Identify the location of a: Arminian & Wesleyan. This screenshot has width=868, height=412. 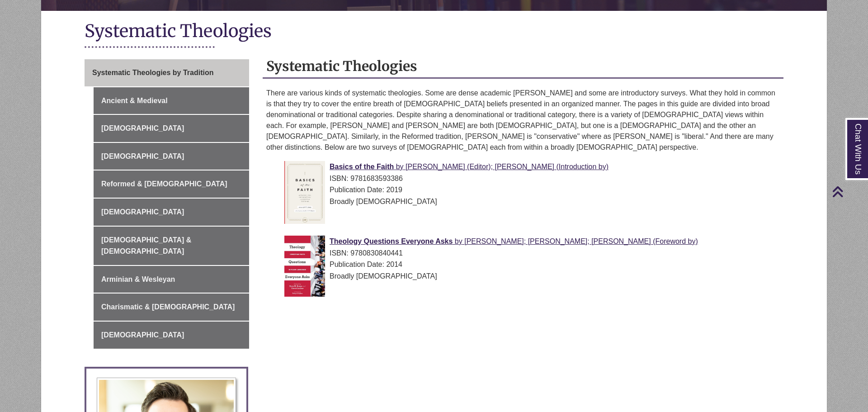
(171, 280).